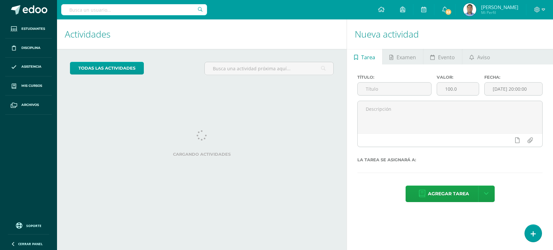 The height and width of the screenshot is (250, 553). Describe the element at coordinates (443, 57) in the screenshot. I see `a: Evento` at that location.